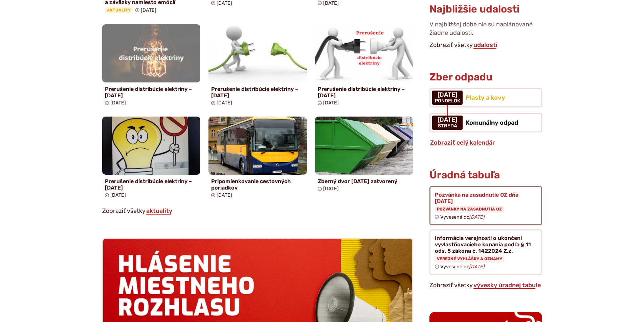  Describe the element at coordinates (486, 45) in the screenshot. I see `a: Zobraziť všetky udalosti` at that location.